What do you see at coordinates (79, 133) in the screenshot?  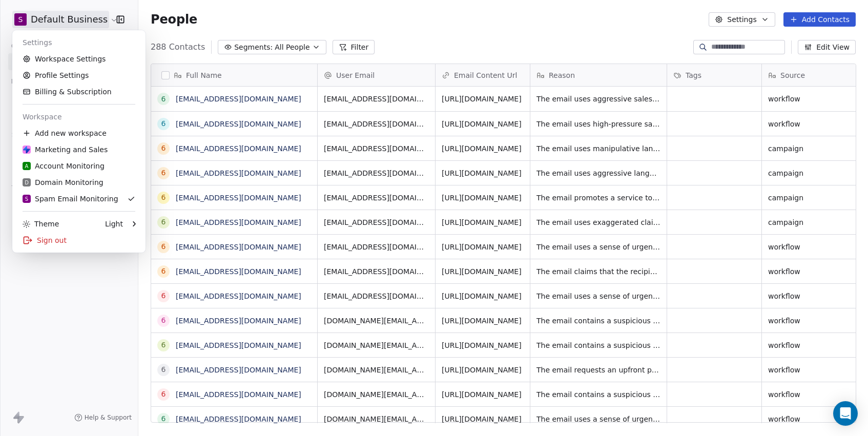 I see `div: Add new workspace` at bounding box center [79, 133].